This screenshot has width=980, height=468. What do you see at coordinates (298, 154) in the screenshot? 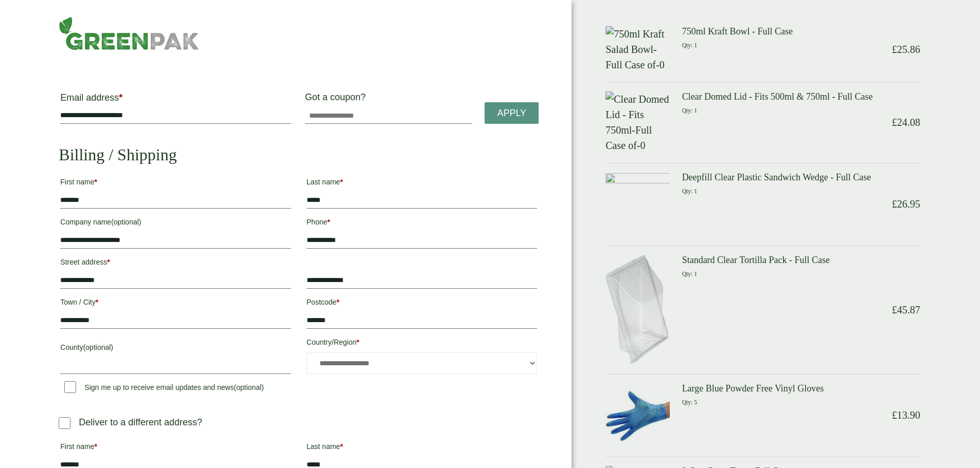
I see `h2: Billing / Shipping` at bounding box center [298, 154].